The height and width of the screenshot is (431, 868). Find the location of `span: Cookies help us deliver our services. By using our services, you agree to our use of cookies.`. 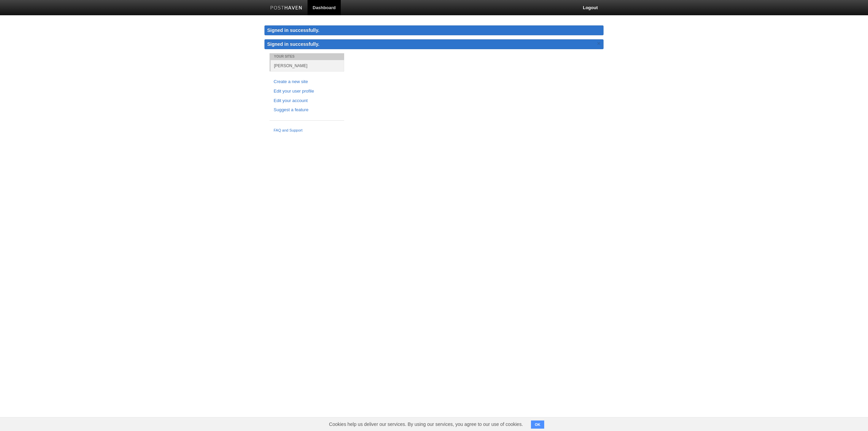

span: Cookies help us deliver our services. By using our services, you agree to our use of cookies. is located at coordinates (426, 425).